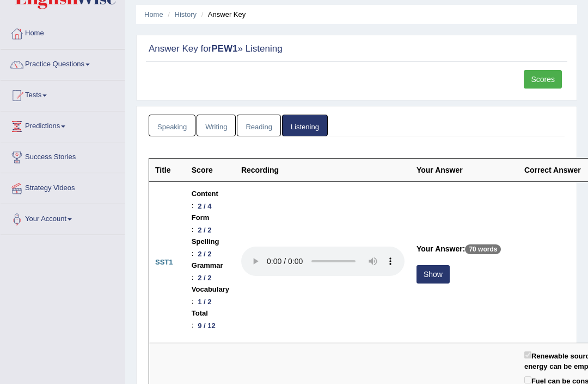 Image resolution: width=588 pixels, height=384 pixels. What do you see at coordinates (433, 274) in the screenshot?
I see `button: Show` at bounding box center [433, 274].